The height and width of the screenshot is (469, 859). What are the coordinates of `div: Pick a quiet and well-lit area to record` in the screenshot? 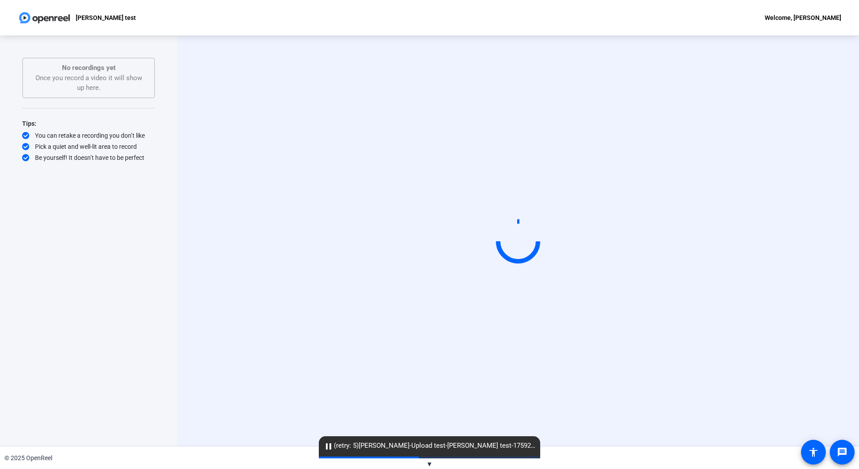 It's located at (89, 147).